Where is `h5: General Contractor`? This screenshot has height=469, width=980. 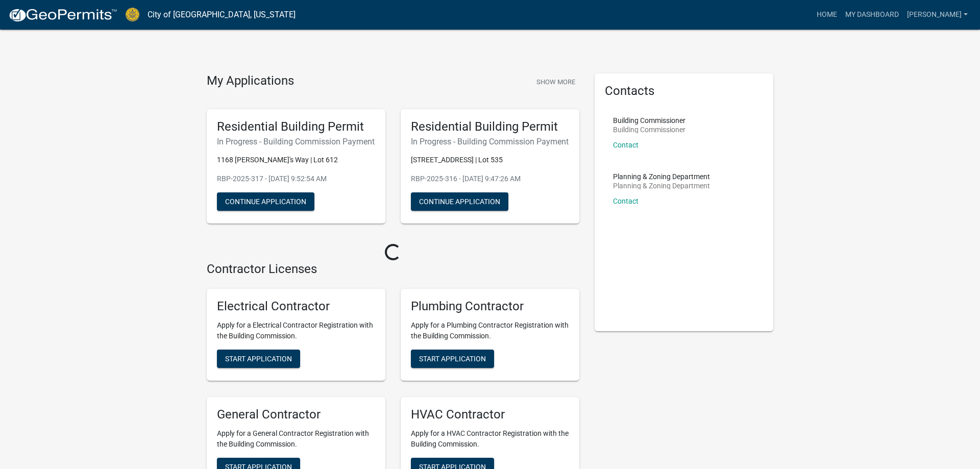 h5: General Contractor is located at coordinates (296, 415).